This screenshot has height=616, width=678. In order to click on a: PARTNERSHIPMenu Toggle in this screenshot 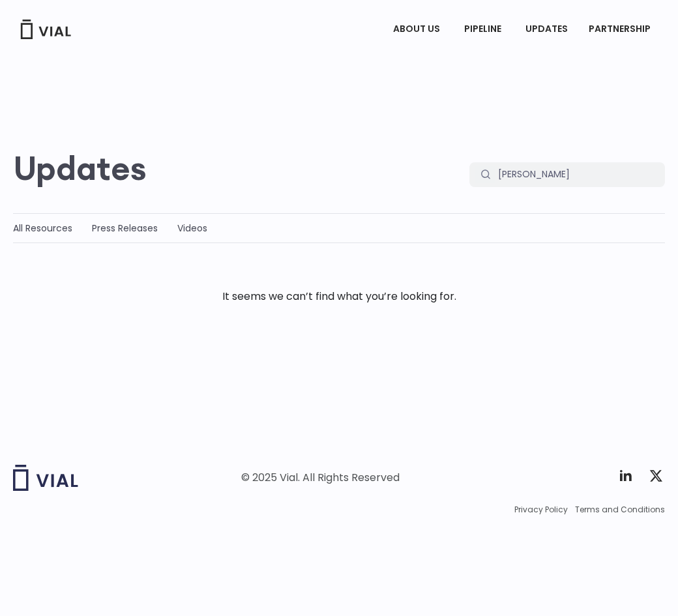, I will do `click(621, 29)`.